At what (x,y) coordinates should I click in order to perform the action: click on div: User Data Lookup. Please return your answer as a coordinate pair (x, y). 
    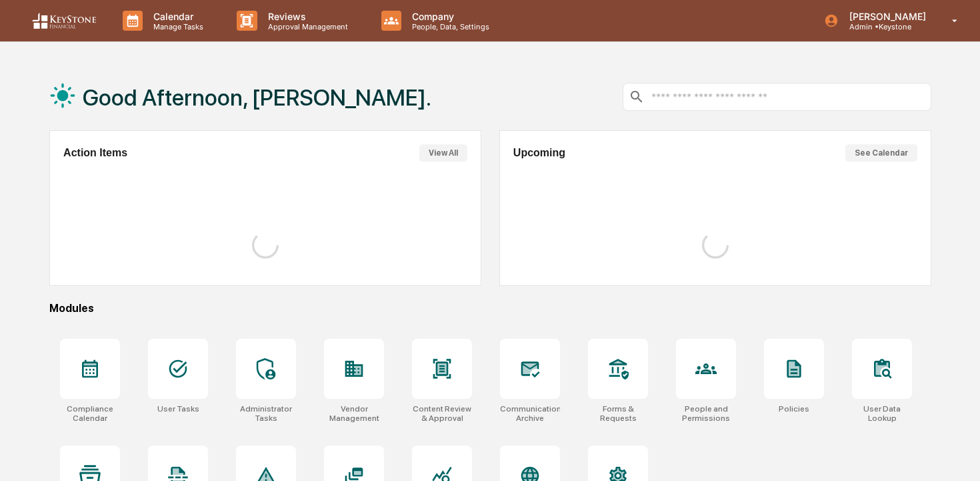
    Looking at the image, I should click on (882, 413).